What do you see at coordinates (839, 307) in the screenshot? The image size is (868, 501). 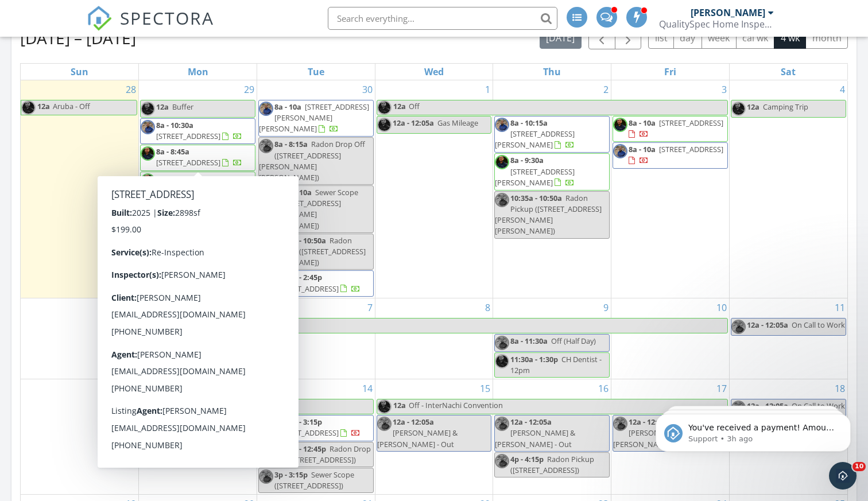 I see `a: Go to October 11, 2025` at bounding box center [839, 307].